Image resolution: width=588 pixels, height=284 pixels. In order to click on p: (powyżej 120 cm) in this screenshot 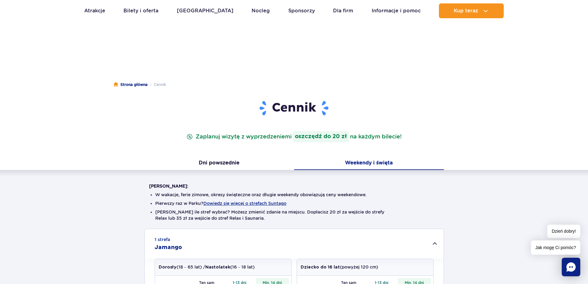, I will do `click(339, 267)`.